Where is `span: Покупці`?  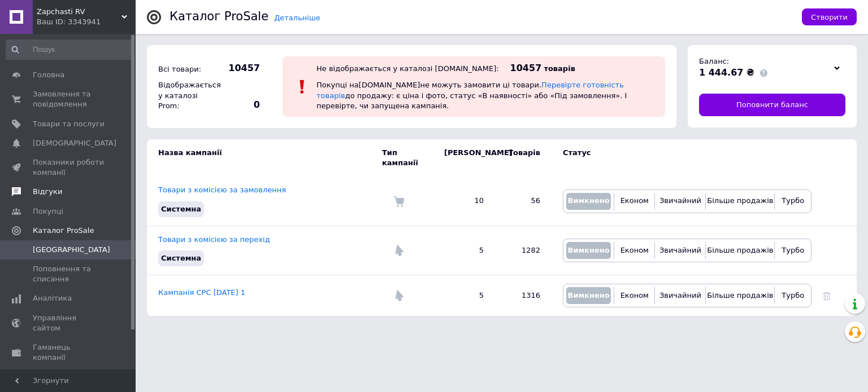 span: Покупці is located at coordinates (48, 211).